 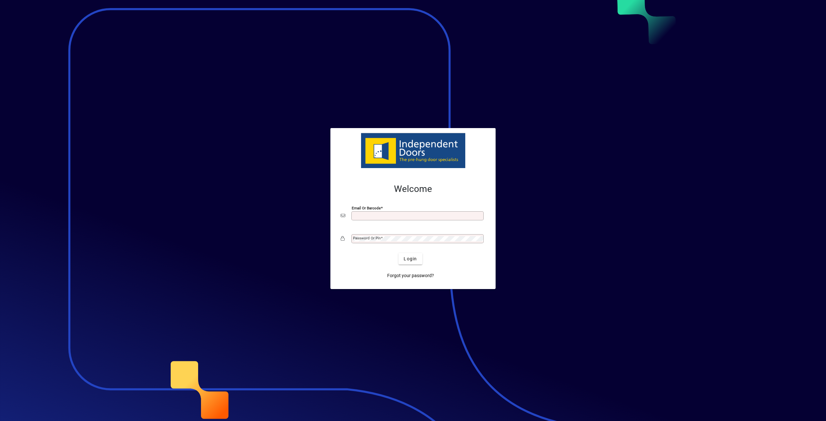 What do you see at coordinates (366, 208) in the screenshot?
I see `mat-label: Email or Barcode` at bounding box center [366, 208].